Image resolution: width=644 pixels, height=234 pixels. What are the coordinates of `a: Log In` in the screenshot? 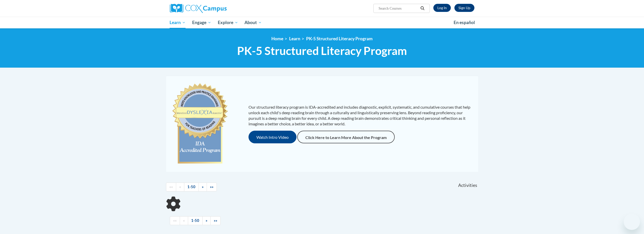 It's located at (442, 7).